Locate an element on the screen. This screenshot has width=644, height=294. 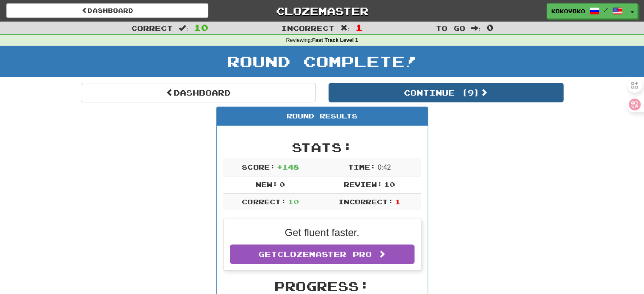
a: GetClozemaster Pro is located at coordinates (322, 254).